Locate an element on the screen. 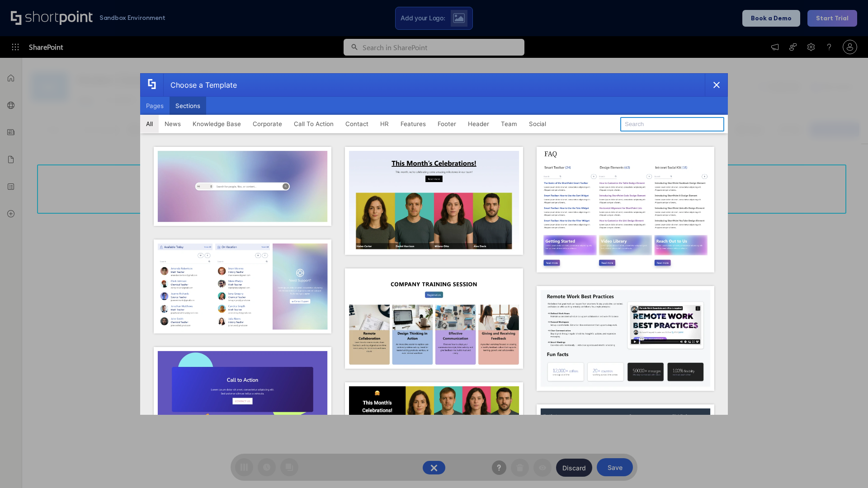 The image size is (868, 488). button: Knowledge Base is located at coordinates (217, 124).